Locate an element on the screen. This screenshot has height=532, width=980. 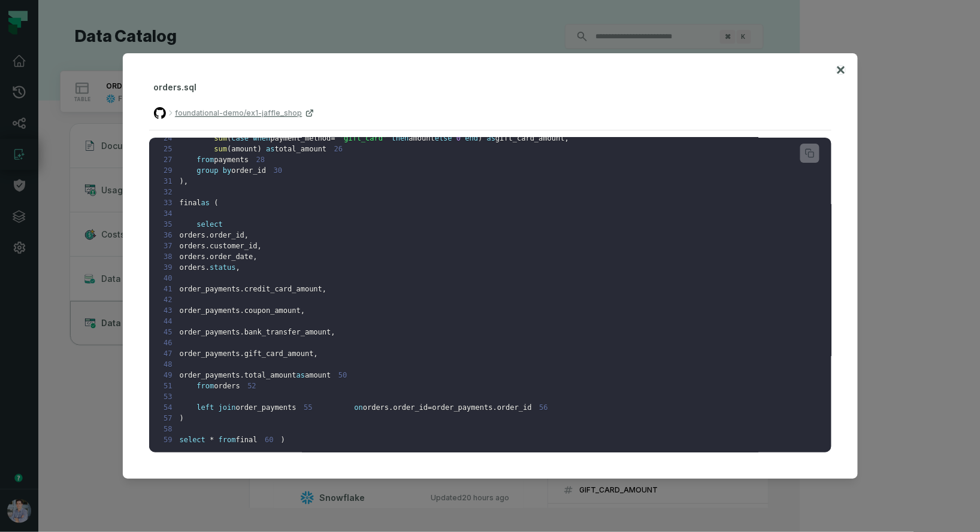
span: amount is located at coordinates (317, 375).